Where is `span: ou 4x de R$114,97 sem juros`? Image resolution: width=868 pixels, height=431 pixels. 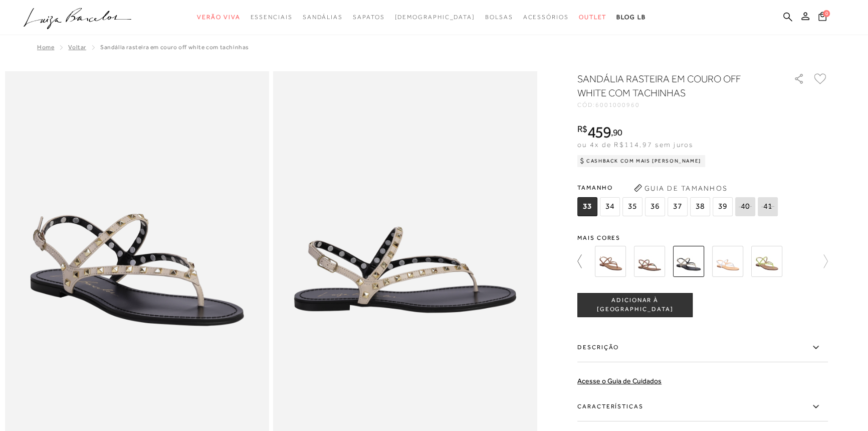
span: ou 4x de R$114,97 sem juros is located at coordinates (635, 144).